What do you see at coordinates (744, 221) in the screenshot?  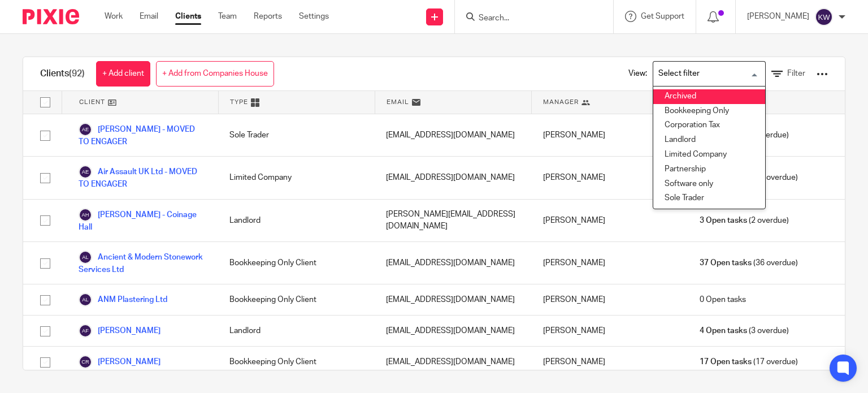 I see `span: (2 overdue)` at bounding box center [744, 221].